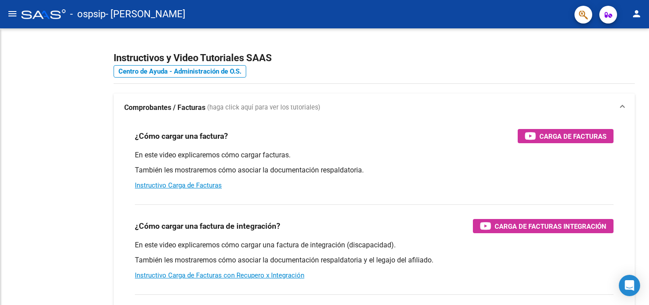 The height and width of the screenshot is (305, 649). Describe the element at coordinates (572, 136) in the screenshot. I see `span: Carga de Facturas` at that location.